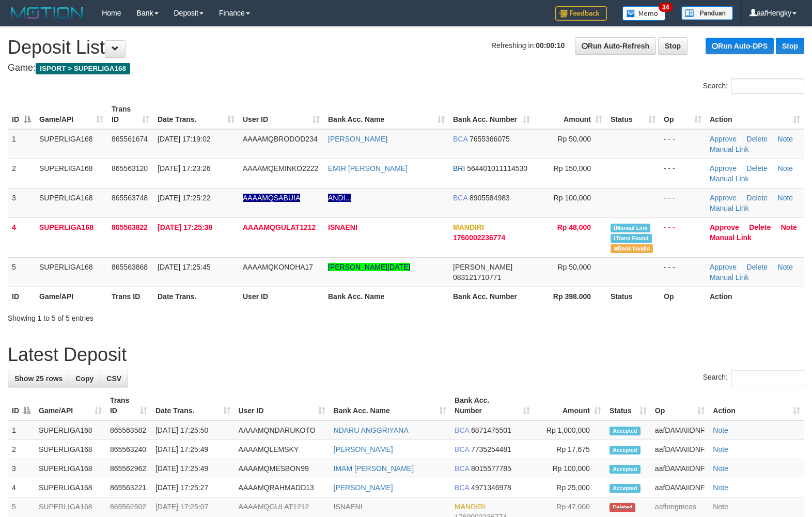 Image resolution: width=812 pixels, height=517 pixels. What do you see at coordinates (130, 296) in the screenshot?
I see `th: Trans ID` at bounding box center [130, 296].